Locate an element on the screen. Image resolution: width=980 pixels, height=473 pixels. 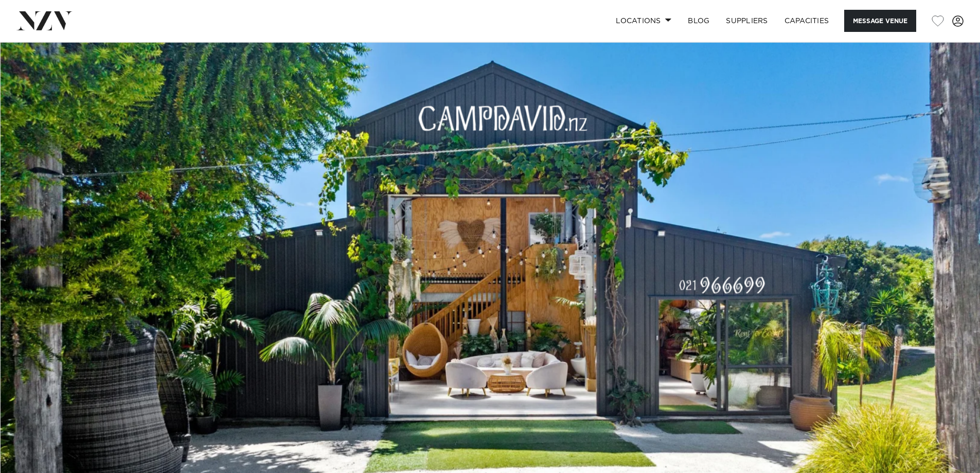
img: nzv-logo.png is located at coordinates (44, 21).